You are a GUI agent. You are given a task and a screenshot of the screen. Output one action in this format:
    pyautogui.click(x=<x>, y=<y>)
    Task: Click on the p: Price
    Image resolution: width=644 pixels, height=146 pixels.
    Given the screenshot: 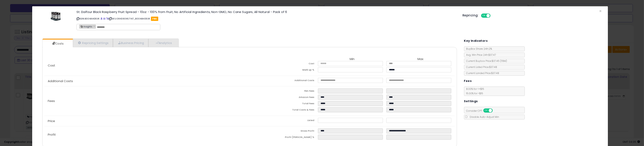 What is the action you would take?
    pyautogui.click(x=147, y=121)
    